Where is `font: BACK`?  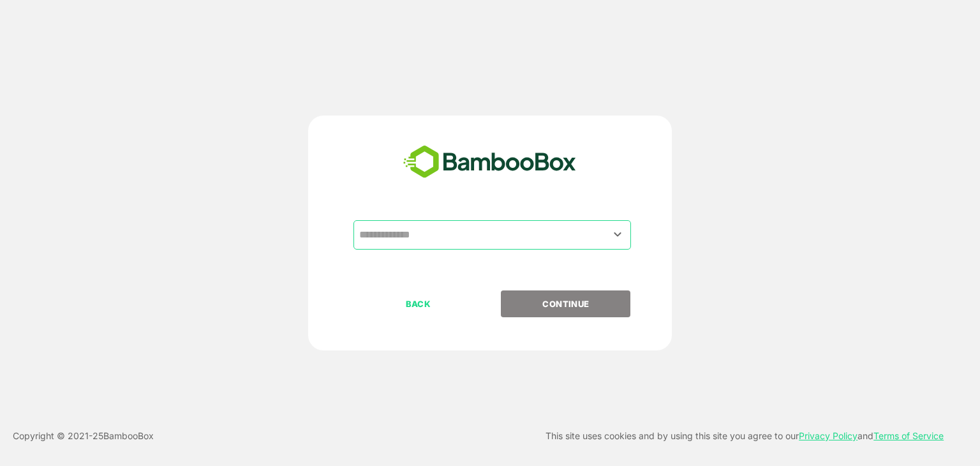
font: BACK is located at coordinates (419, 304).